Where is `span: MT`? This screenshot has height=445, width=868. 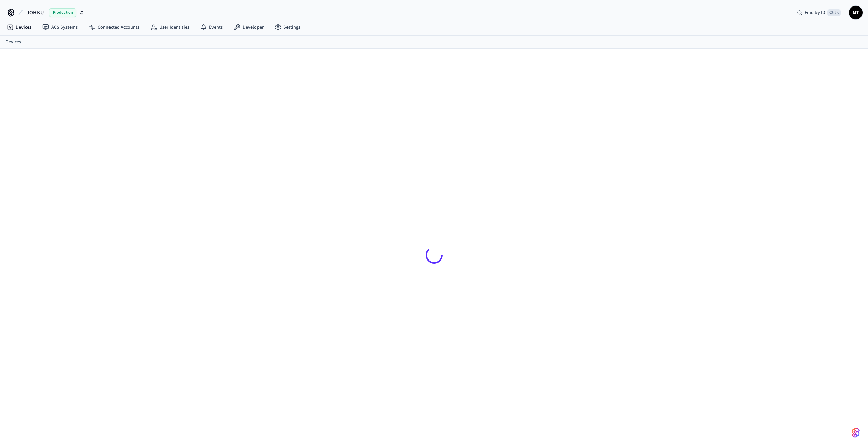 span: MT is located at coordinates (856, 13).